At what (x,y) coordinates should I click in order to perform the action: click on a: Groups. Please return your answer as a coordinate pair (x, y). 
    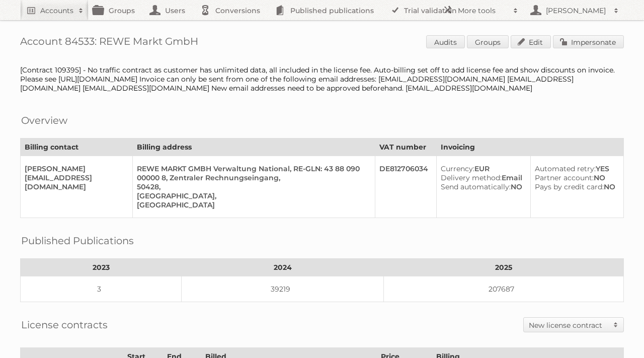
    Looking at the image, I should click on (487, 42).